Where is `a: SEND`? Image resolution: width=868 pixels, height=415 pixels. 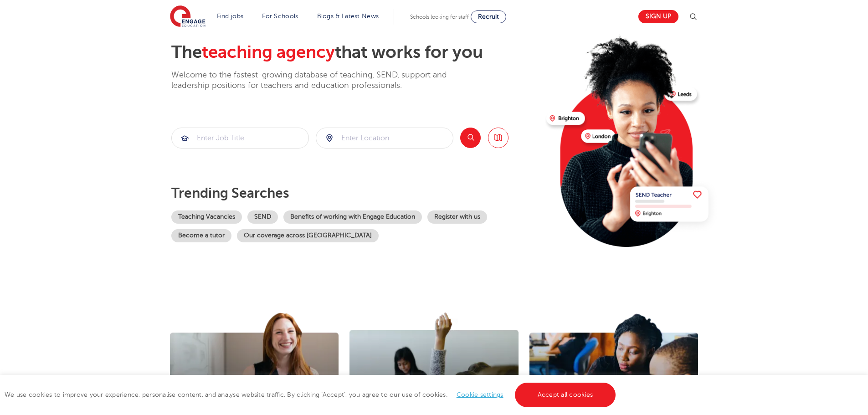
a: SEND is located at coordinates (263, 217).